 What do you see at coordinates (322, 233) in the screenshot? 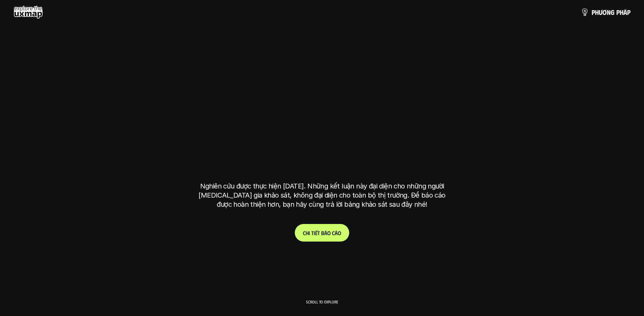
I see `a: Chitiếtbáocáo` at bounding box center [322, 233].